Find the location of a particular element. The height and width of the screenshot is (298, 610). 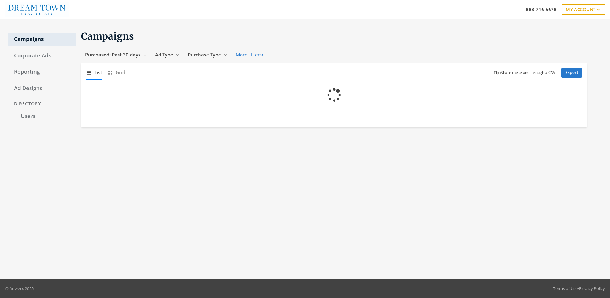

button: List is located at coordinates (94, 72).